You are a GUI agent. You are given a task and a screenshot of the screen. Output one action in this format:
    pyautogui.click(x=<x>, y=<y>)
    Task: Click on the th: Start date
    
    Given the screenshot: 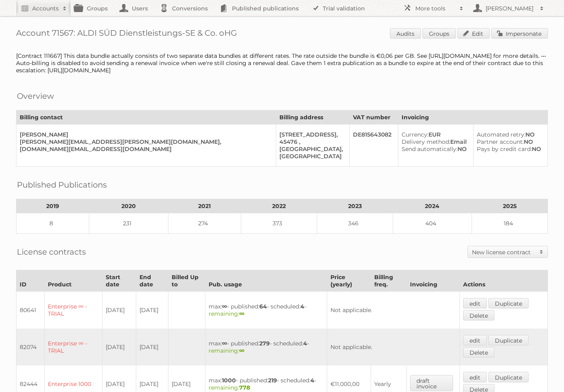 What is the action you would take?
    pyautogui.click(x=119, y=281)
    